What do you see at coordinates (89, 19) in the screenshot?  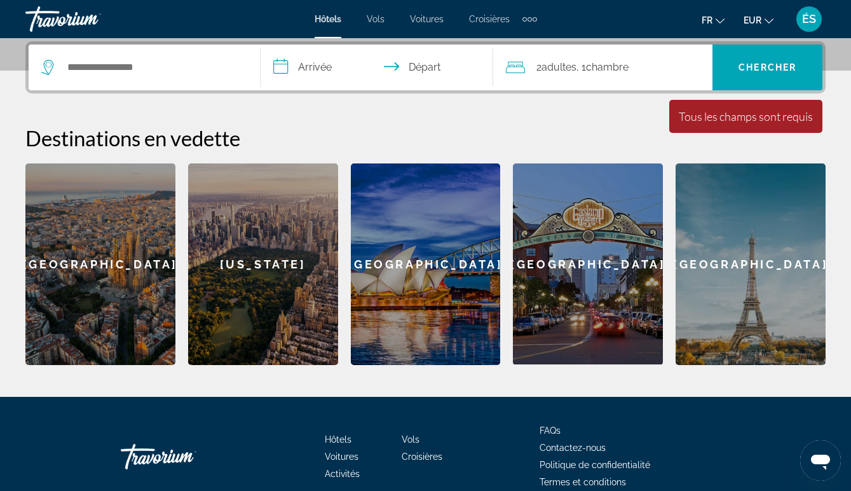 I see `a: Travorium` at bounding box center [89, 19].